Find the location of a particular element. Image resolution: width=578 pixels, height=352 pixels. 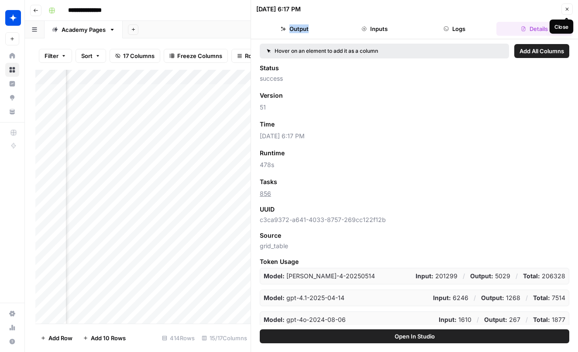

button: Output is located at coordinates (294, 29).